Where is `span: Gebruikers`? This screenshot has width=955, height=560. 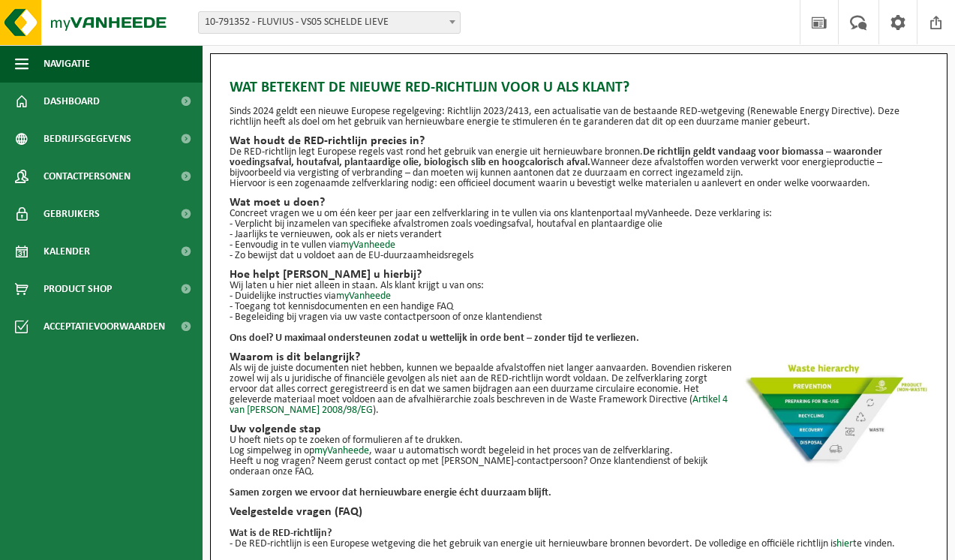
span: Gebruikers is located at coordinates (72, 214).